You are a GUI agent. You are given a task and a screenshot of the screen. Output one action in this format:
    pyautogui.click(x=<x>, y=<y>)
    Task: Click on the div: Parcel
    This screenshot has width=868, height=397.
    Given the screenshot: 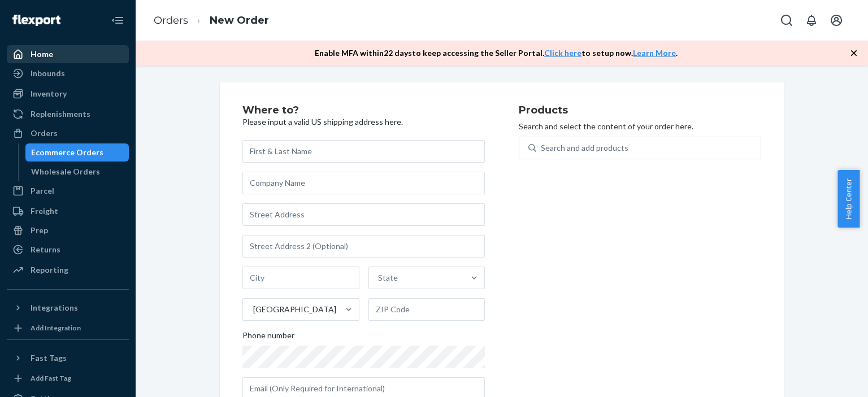 What is the action you would take?
    pyautogui.click(x=42, y=191)
    